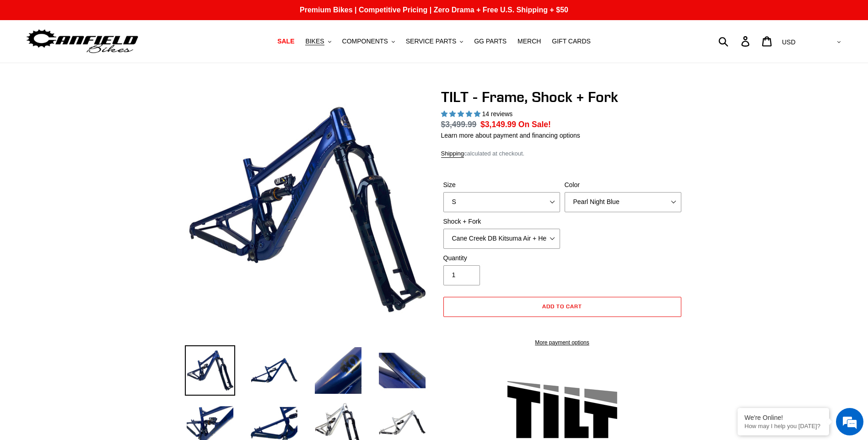 The width and height of the screenshot is (868, 440). What do you see at coordinates (490, 41) in the screenshot?
I see `a: GG PARTS` at bounding box center [490, 41].